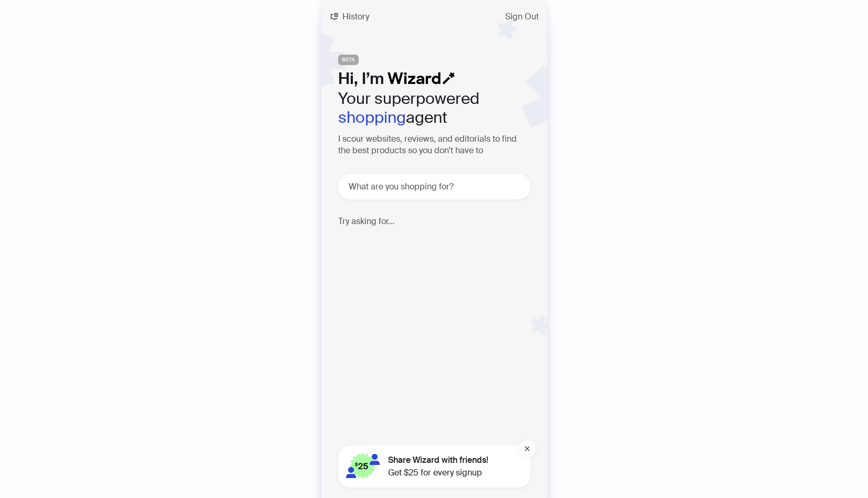  What do you see at coordinates (522, 17) in the screenshot?
I see `span: Sign Out` at bounding box center [522, 17].